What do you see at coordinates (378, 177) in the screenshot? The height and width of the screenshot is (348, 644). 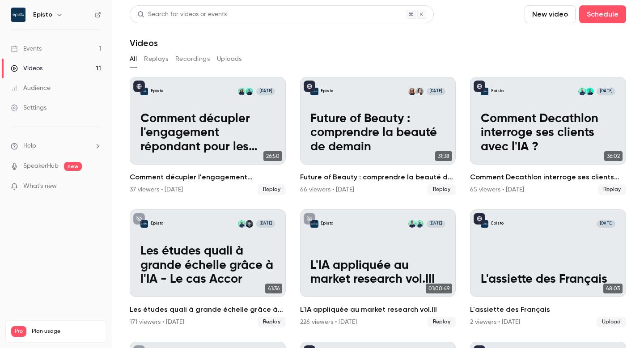 I see `h2: Future of Beauty : comprendre la beauté de demain` at bounding box center [378, 177].